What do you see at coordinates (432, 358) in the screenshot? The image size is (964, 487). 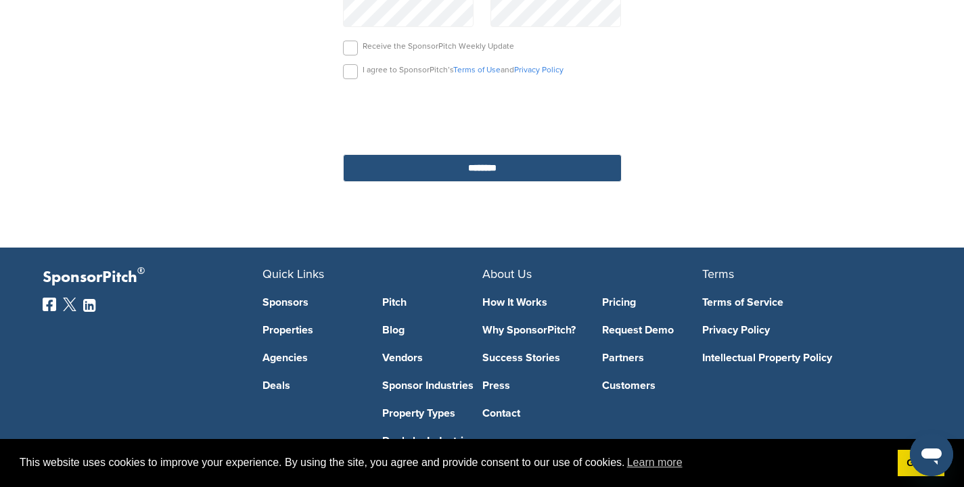 I see `a: Vendors` at bounding box center [432, 358].